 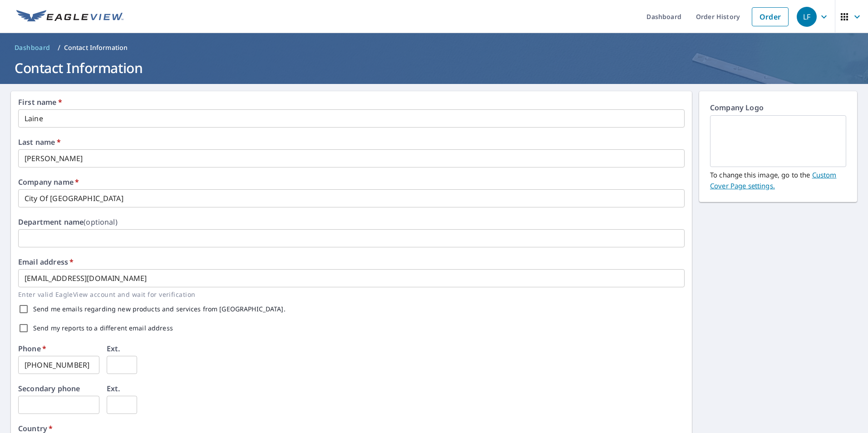 I want to click on img: EV Logo, so click(x=70, y=17).